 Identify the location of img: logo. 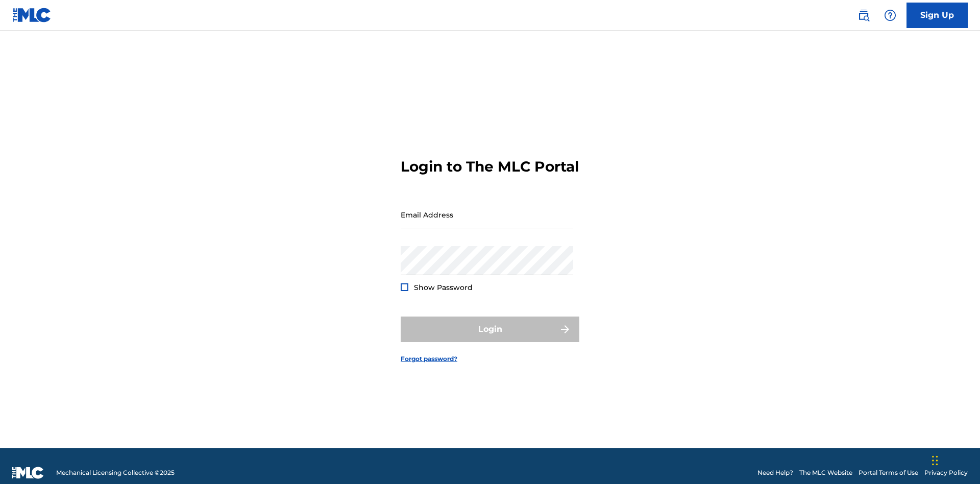
(28, 473).